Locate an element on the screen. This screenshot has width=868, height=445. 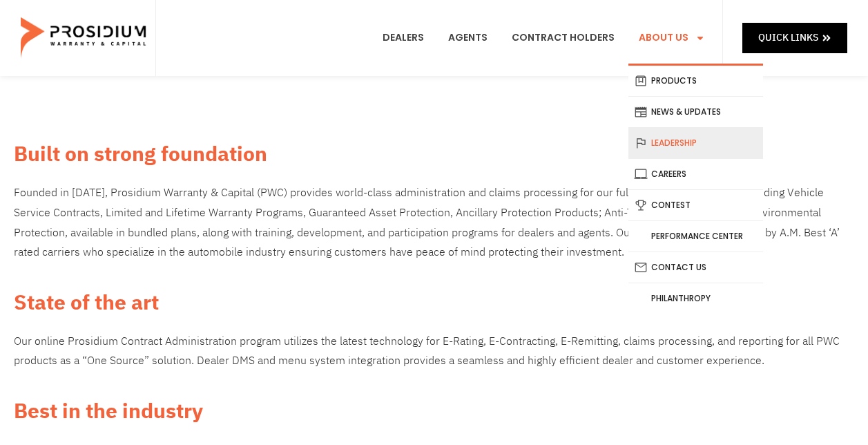
a: Leadership is located at coordinates (695, 143).